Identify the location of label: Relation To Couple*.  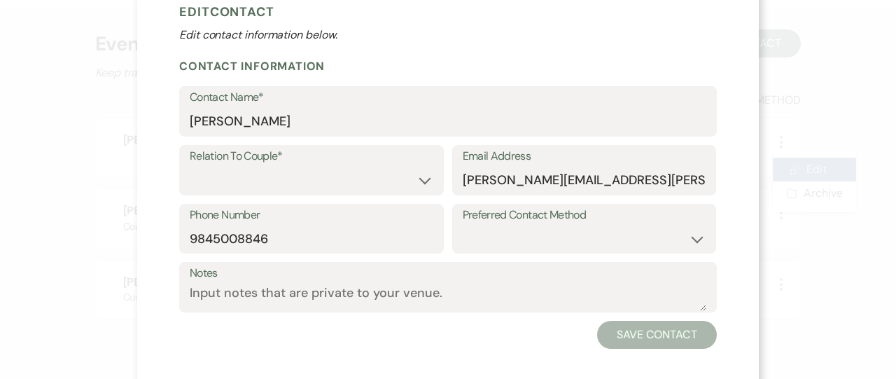
(312, 156).